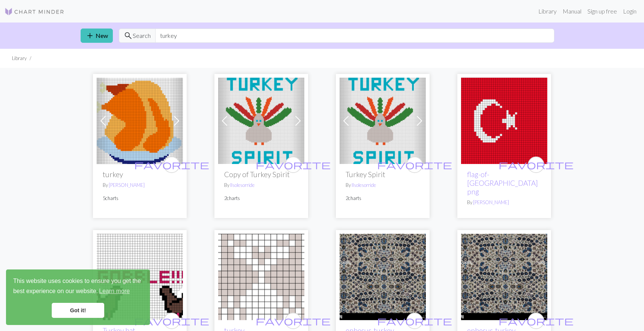  Describe the element at coordinates (140, 277) in the screenshot. I see `img: Turkey hat` at that location.